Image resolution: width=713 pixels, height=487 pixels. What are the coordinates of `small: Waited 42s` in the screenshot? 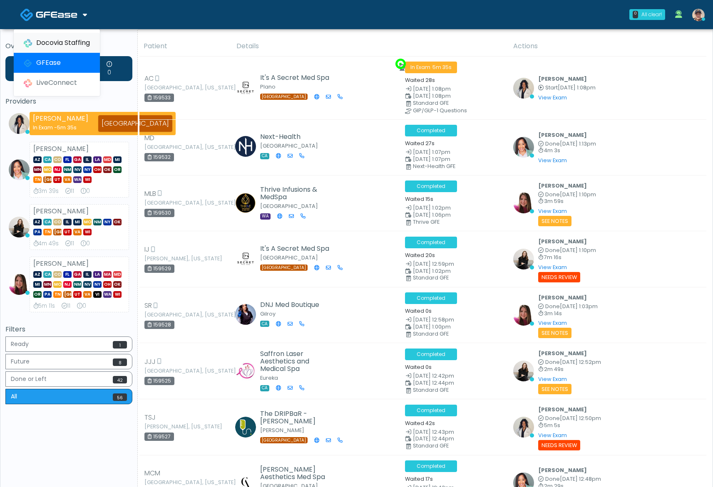 It's located at (420, 423).